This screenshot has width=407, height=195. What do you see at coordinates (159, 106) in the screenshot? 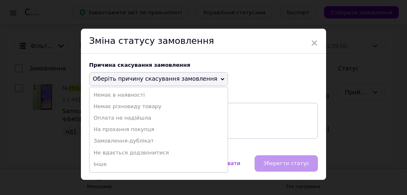
I see `li: Немає різновиду товару` at bounding box center [159, 106].